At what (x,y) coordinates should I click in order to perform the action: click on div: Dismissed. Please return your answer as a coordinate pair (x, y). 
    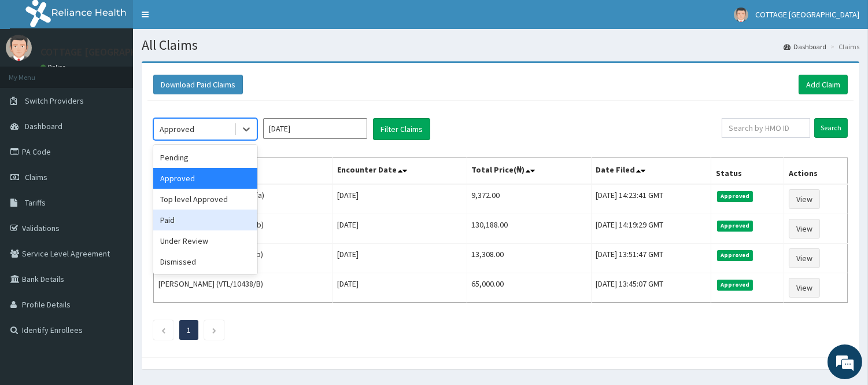
    Looking at the image, I should click on (205, 261).